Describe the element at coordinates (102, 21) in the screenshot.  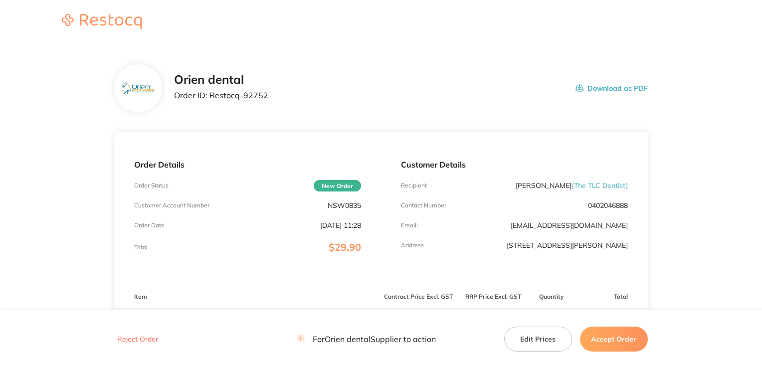
I see `img: Restocq logo` at that location.